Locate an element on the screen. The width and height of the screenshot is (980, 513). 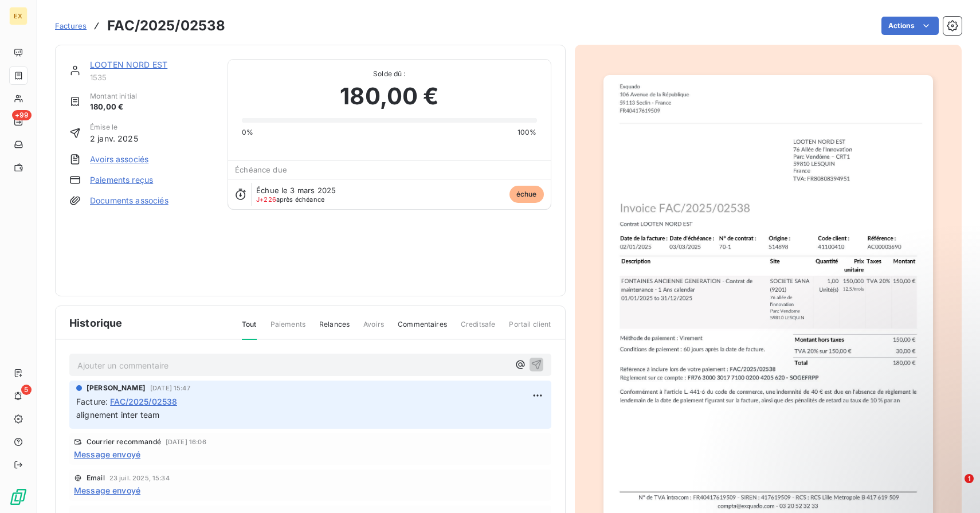
span: Échéance due is located at coordinates (261, 170).